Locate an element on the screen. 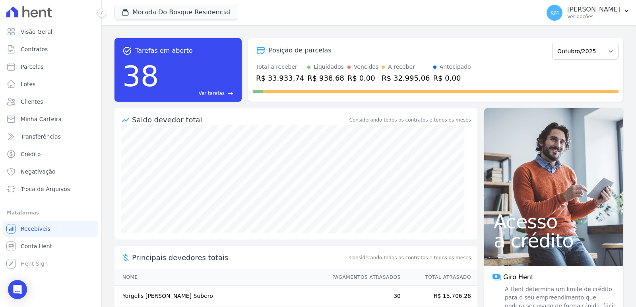 This screenshot has height=307, width=636. span: Recebíveis is located at coordinates (35, 229).